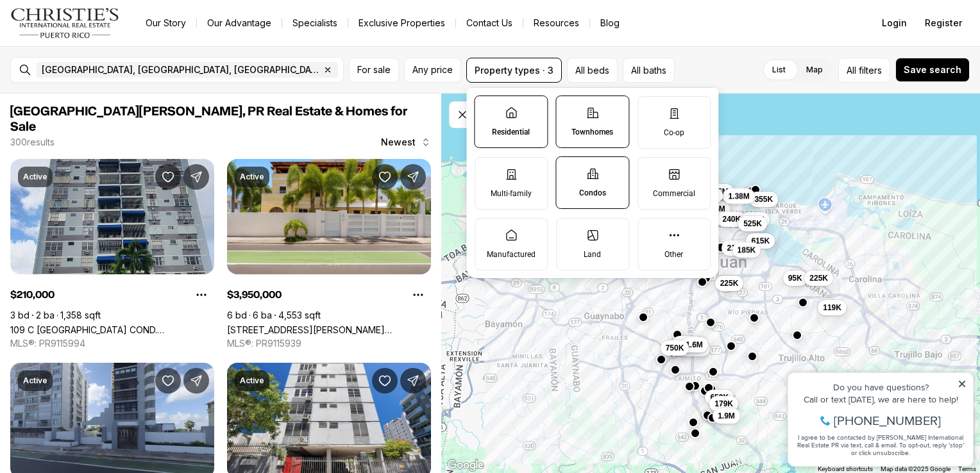 Image resolution: width=980 pixels, height=473 pixels. I want to click on span: 95K, so click(795, 278).